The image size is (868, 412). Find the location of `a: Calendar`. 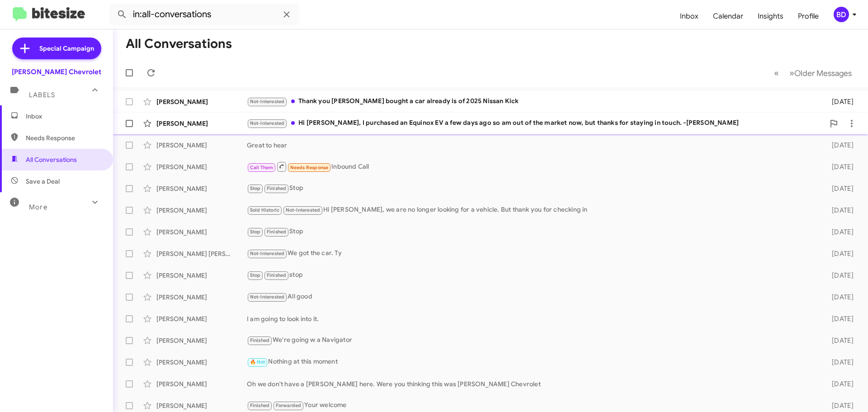

a: Calendar is located at coordinates (728, 16).